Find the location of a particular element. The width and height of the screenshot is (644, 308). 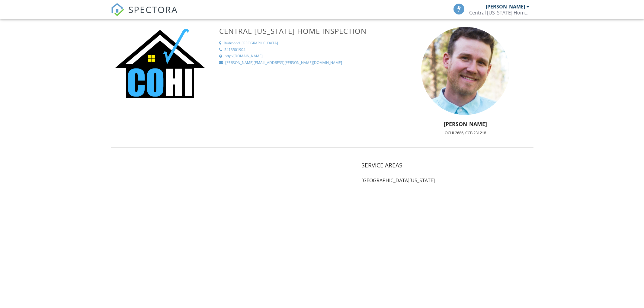

div: 5413501904 is located at coordinates (235, 50).